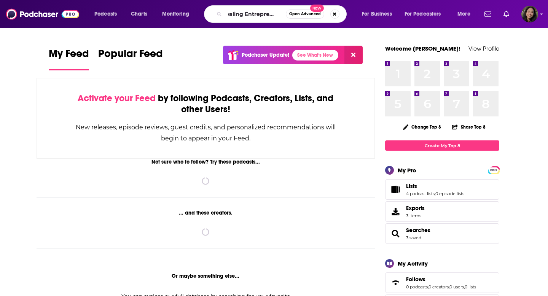  What do you see at coordinates (442, 145) in the screenshot?
I see `a: Create My Top 8` at bounding box center [442, 145].